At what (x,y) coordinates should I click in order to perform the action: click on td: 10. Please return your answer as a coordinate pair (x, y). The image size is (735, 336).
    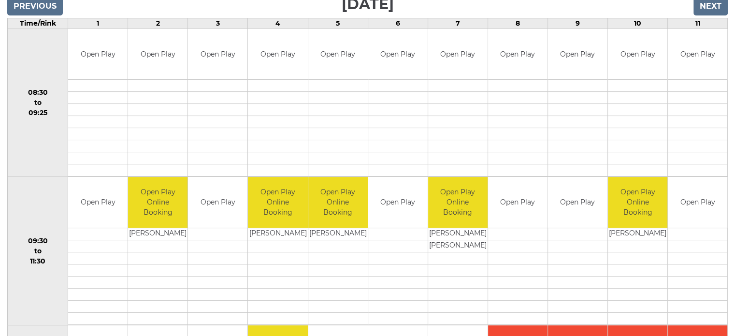
    Looking at the image, I should click on (637, 23).